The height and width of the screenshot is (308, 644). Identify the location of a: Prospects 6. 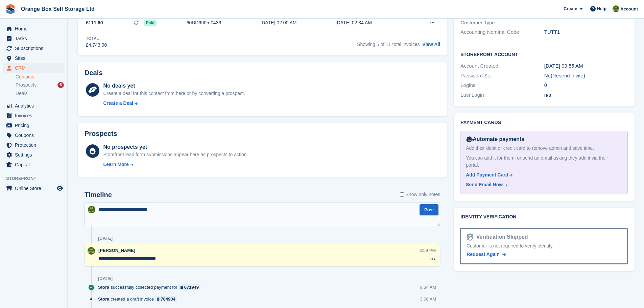
(40, 85).